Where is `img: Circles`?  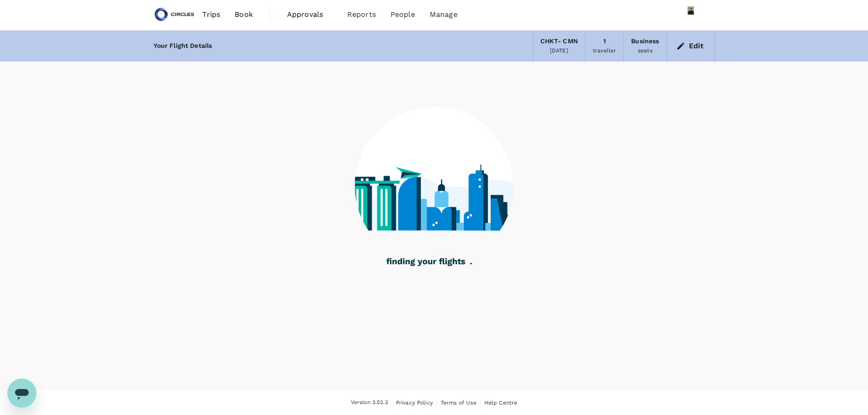 img: Circles is located at coordinates (175, 14).